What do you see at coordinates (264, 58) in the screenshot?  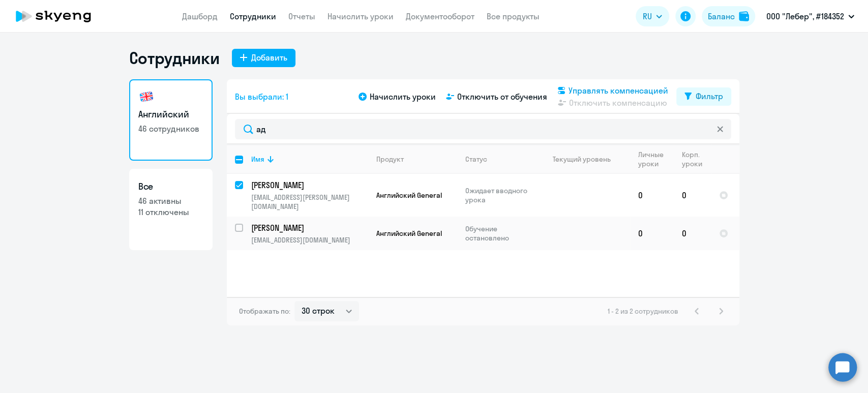 I see `button: Добавить` at bounding box center [264, 58].